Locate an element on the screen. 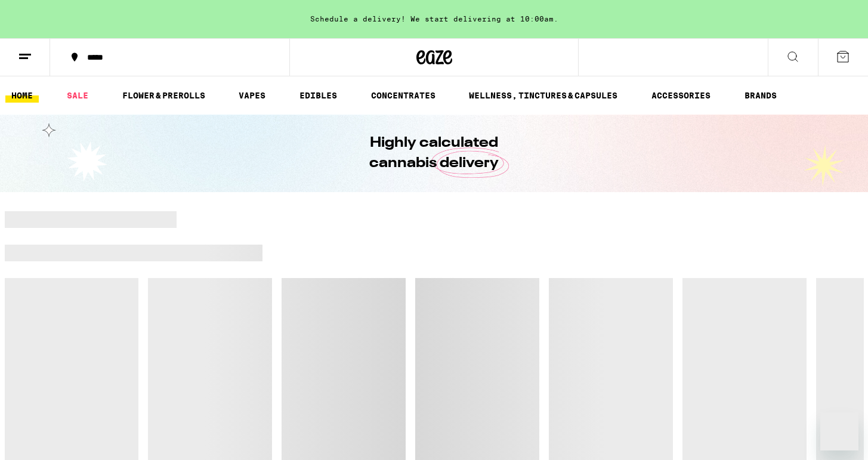  a: SALE is located at coordinates (78, 96).